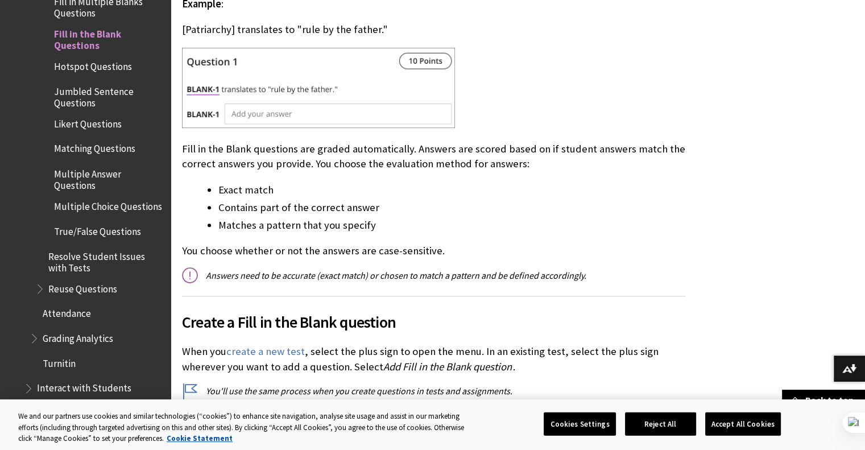 This screenshot has width=865, height=450. I want to click on button: Accept All Cookies, so click(742, 424).